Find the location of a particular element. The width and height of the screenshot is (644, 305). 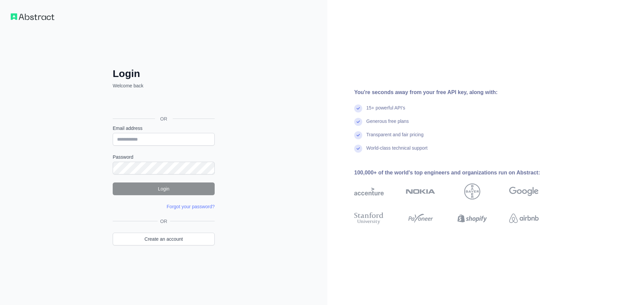

img: bayer is located at coordinates (472, 191).